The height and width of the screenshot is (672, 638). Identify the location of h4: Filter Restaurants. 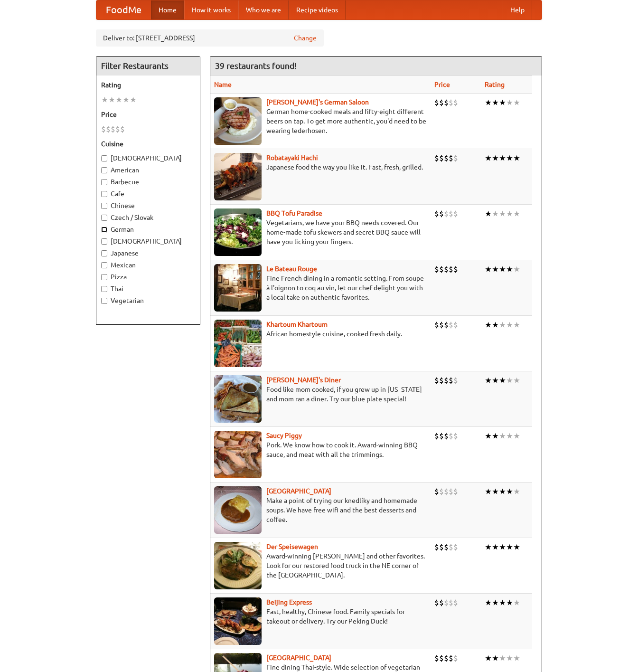
(148, 66).